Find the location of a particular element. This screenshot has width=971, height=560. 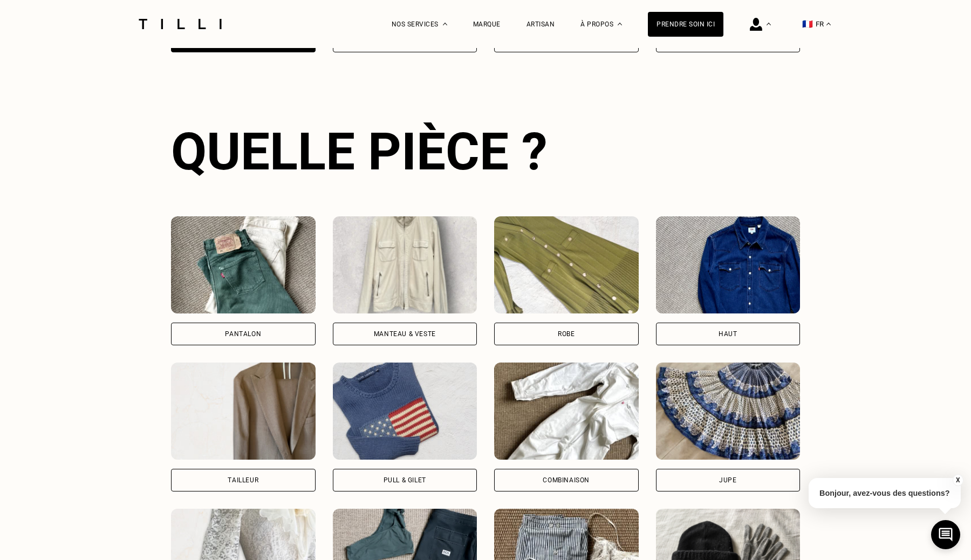

img: Menu déroulant à propos is located at coordinates (620, 23).